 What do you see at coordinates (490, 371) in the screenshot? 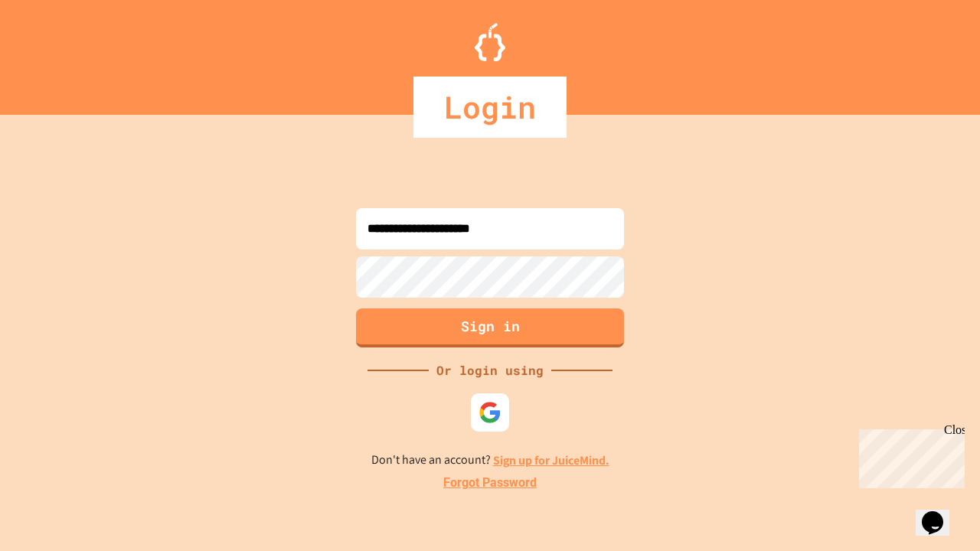
I see `div: Or login using` at bounding box center [490, 371].